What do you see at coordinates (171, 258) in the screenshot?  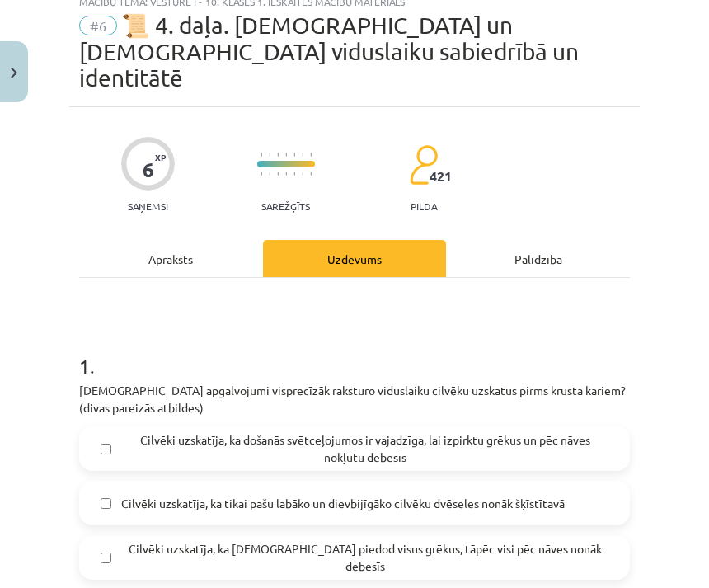 I see `div: Apraksts` at bounding box center [171, 258].